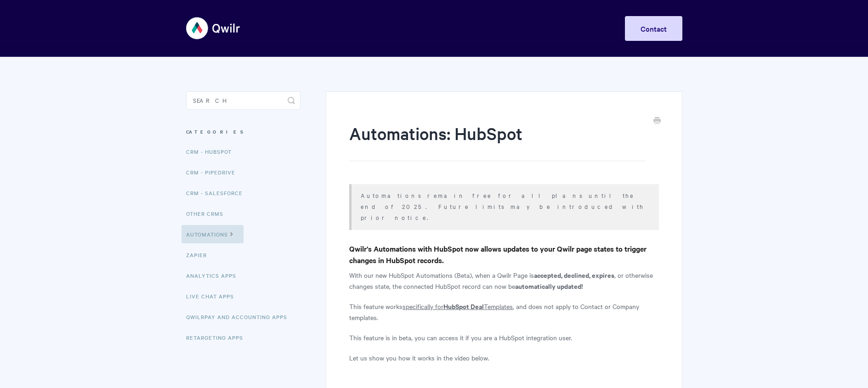 This screenshot has height=388, width=868. What do you see at coordinates (654, 29) in the screenshot?
I see `a: Contact` at bounding box center [654, 29].